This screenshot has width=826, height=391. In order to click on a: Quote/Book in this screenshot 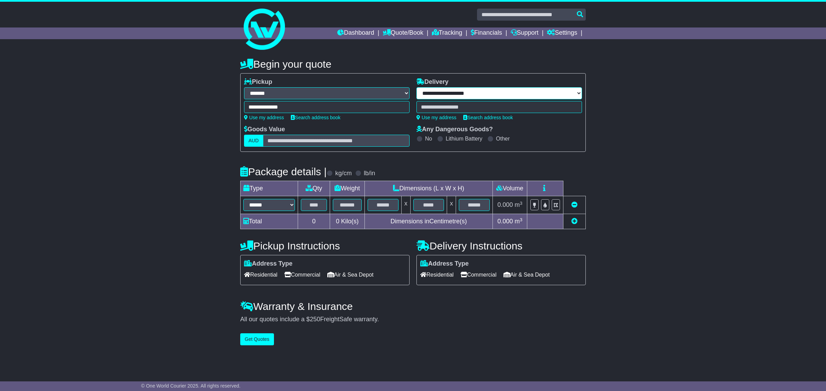, I will do `click(403, 33)`.